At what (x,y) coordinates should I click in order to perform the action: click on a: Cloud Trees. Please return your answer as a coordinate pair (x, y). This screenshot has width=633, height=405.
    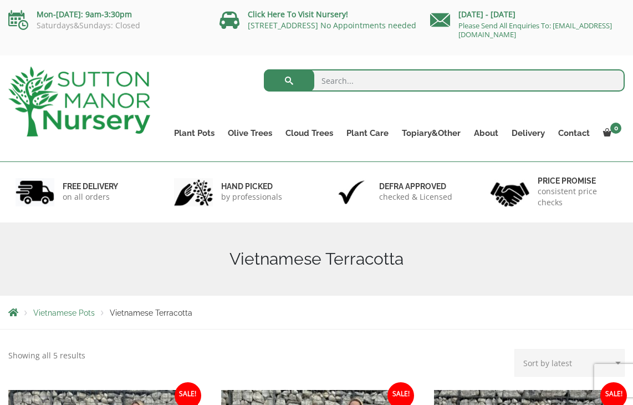
    Looking at the image, I should click on (309, 133).